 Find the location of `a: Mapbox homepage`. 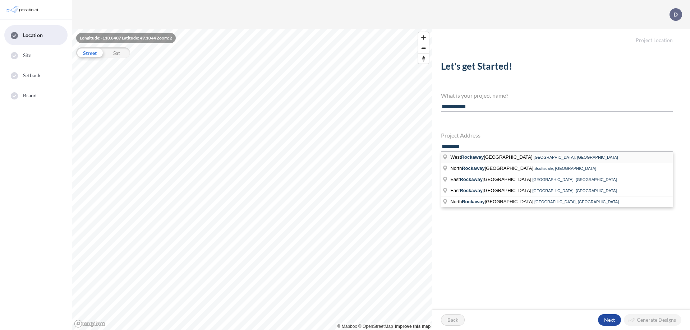

a: Mapbox homepage is located at coordinates (90, 324).